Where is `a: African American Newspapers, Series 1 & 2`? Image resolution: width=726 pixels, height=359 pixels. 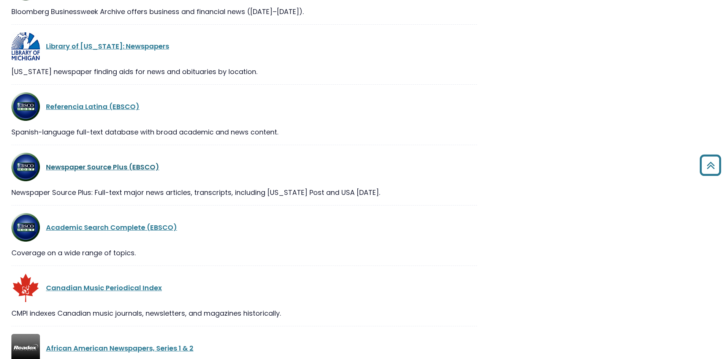
a: African American Newspapers, Series 1 & 2 is located at coordinates (120, 348).